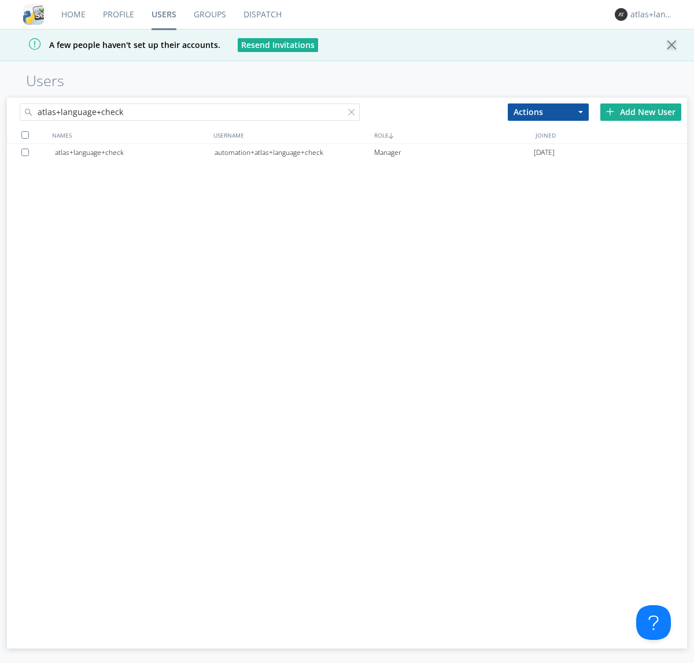 This screenshot has height=663, width=694. I want to click on div: JOINED, so click(613, 135).